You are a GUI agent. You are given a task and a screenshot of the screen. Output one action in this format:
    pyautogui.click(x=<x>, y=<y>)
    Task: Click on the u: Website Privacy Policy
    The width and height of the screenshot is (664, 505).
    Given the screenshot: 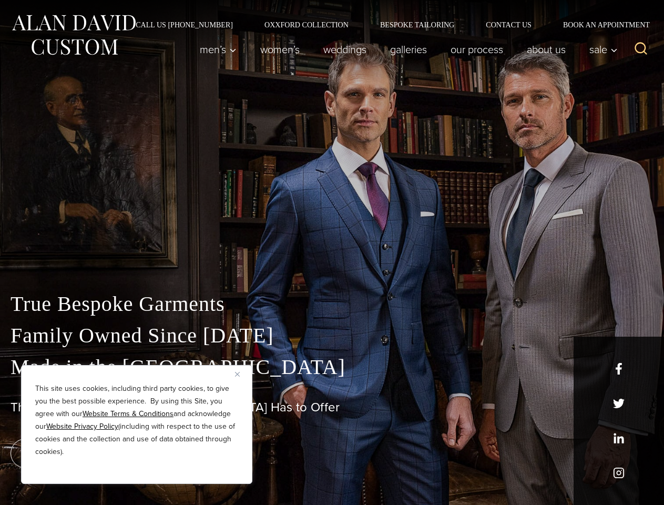 What is the action you would take?
    pyautogui.click(x=82, y=426)
    